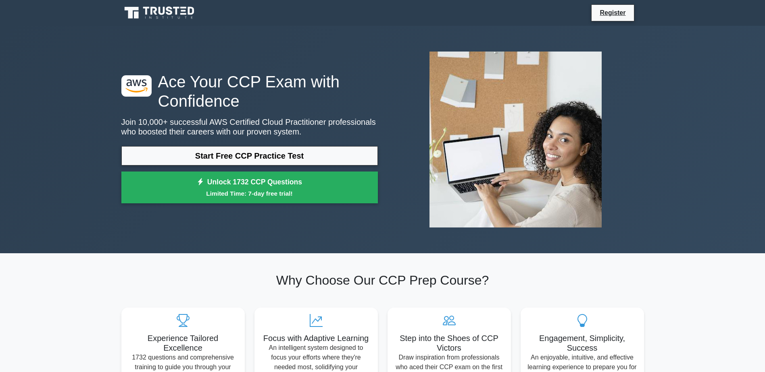 The image size is (765, 372). I want to click on a: Start Free CCP Practice Test, so click(250, 156).